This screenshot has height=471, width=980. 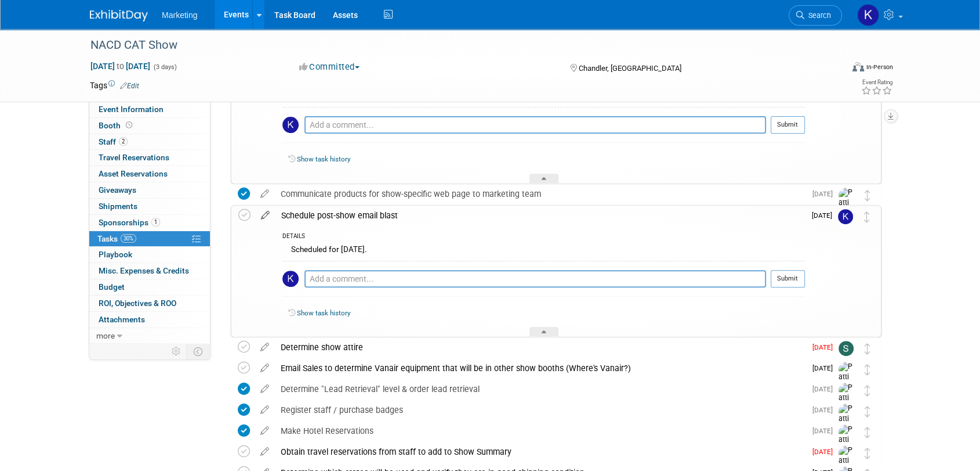 What do you see at coordinates (165, 67) in the screenshot?
I see `span: (3 days)` at bounding box center [165, 67].